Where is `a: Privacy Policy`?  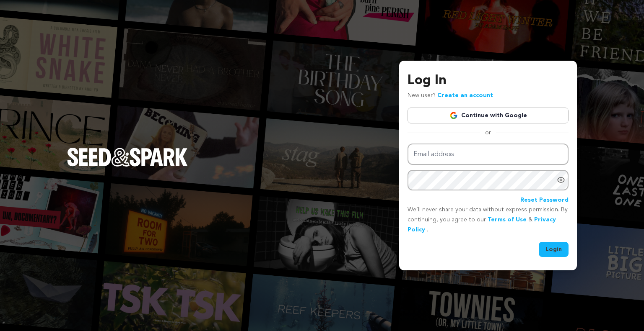
a: Privacy Policy is located at coordinates (481, 225).